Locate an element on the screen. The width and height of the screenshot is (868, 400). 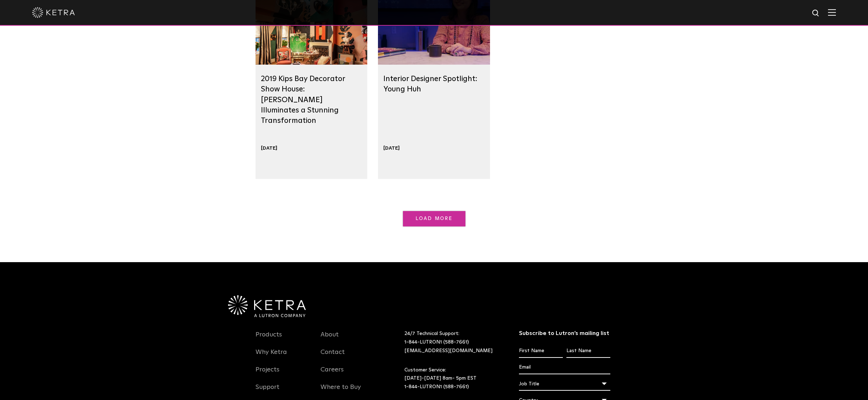
input: Last Name is located at coordinates (588, 351).